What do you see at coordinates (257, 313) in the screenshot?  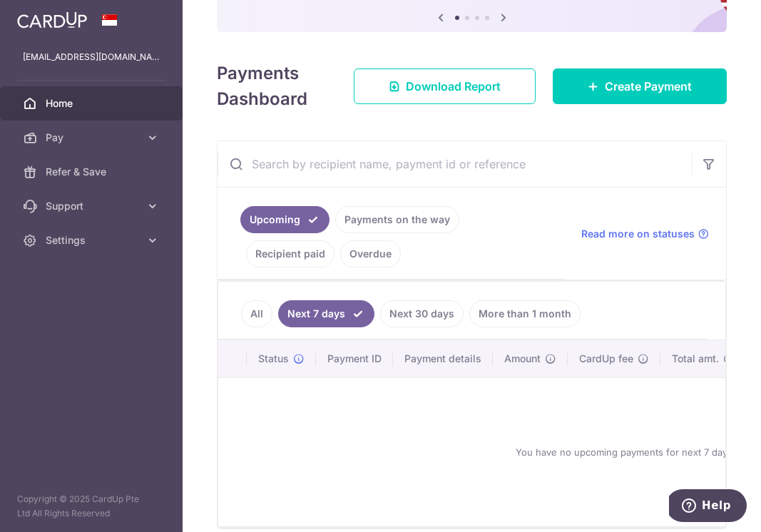 I see `a: All` at bounding box center [257, 313].